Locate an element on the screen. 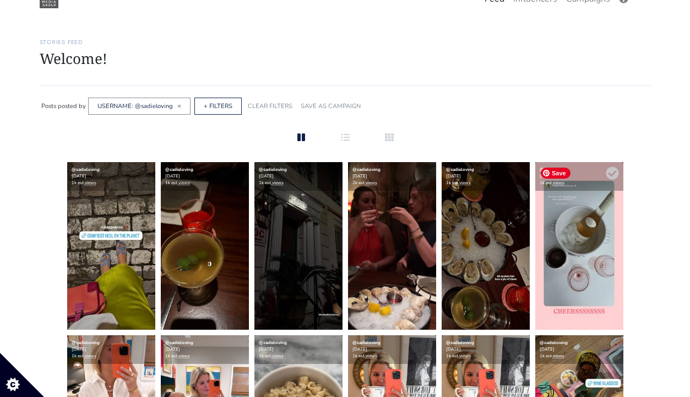 This screenshot has width=690, height=397. a: USERNAME: @sadieloving is located at coordinates (135, 106).